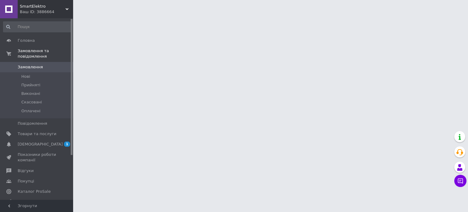  I want to click on span: Каталог ProSale, so click(34, 191).